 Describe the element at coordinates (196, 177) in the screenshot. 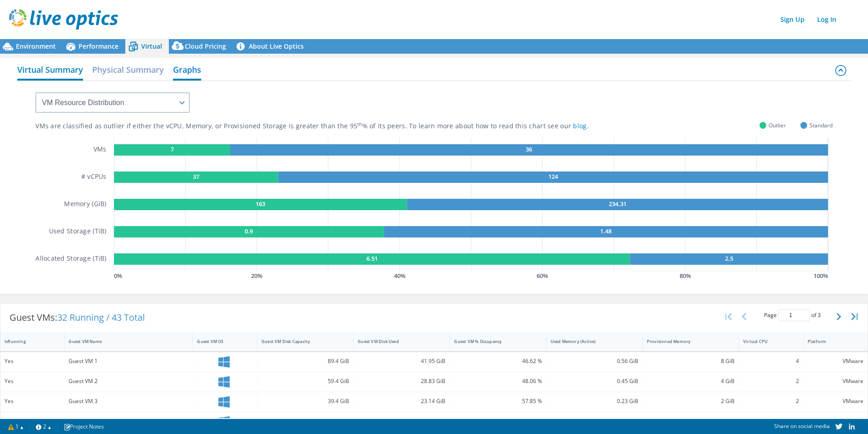

I see `text: 37` at that location.